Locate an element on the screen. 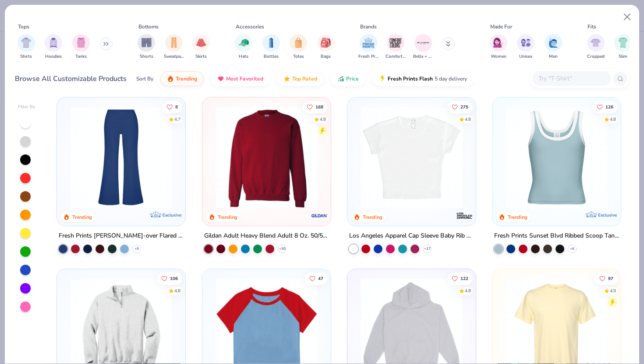 The image size is (644, 364). input: Try "T-Shirt" is located at coordinates (571, 78).